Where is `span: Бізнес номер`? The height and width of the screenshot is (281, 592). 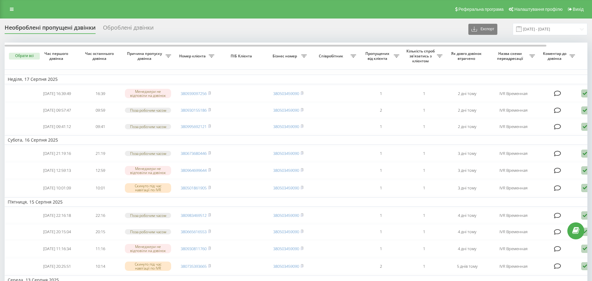
span: Бізнес номер is located at coordinates (286, 56).